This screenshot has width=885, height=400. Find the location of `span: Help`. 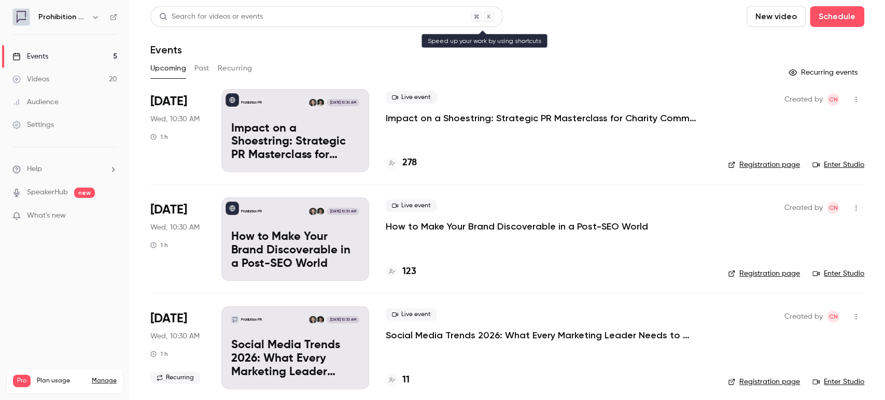

span: Help is located at coordinates (34, 169).